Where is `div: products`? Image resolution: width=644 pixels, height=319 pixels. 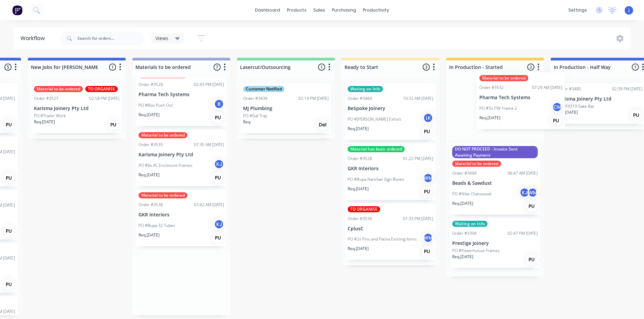
div: products is located at coordinates (297, 11).